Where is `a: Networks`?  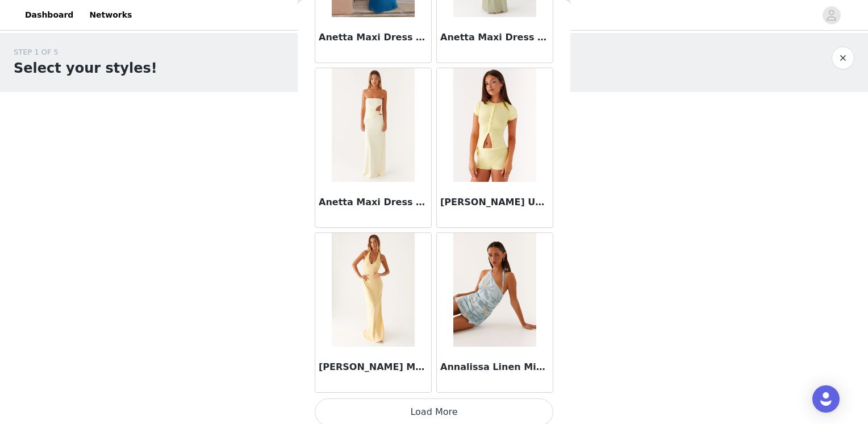
a: Networks is located at coordinates (110, 15).